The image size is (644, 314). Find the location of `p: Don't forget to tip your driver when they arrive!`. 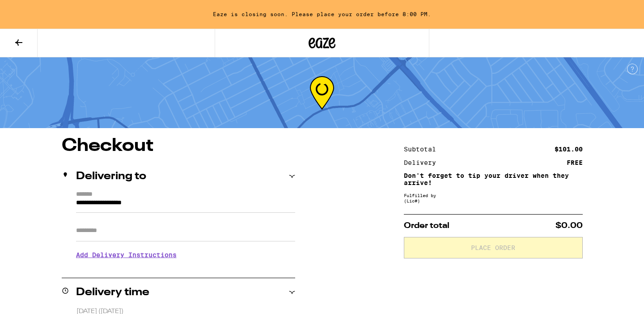

p: Don't forget to tip your driver when they arrive! is located at coordinates (493, 179).